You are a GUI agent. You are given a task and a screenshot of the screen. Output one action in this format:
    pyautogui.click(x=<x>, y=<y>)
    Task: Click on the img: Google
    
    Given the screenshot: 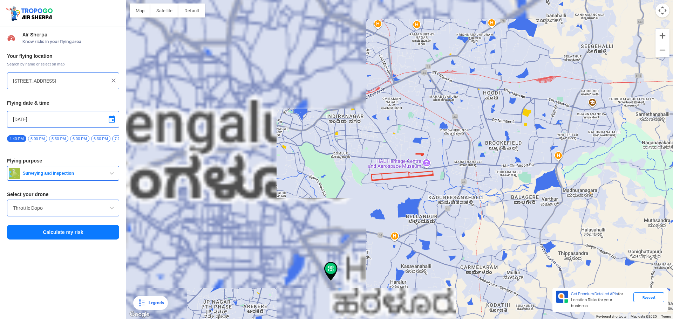 What is the action you would take?
    pyautogui.click(x=140, y=315)
    